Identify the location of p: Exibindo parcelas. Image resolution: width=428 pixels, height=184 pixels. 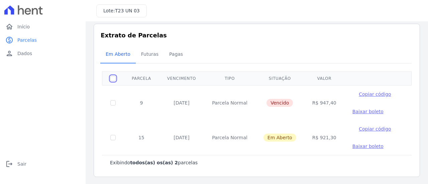
(154, 163).